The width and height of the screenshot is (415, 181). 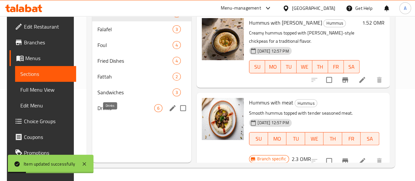 What do you see at coordinates (46, 90) in the screenshot?
I see `span: Full Menu View` at bounding box center [46, 90].